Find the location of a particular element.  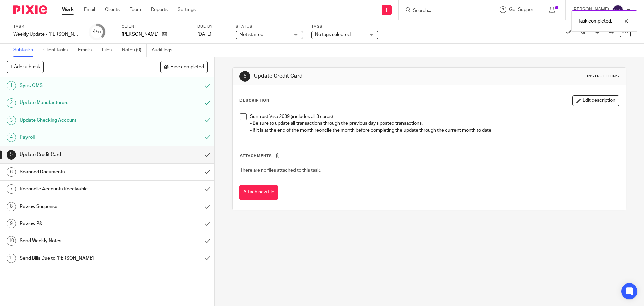

h1: Sync OMS is located at coordinates (78, 85).